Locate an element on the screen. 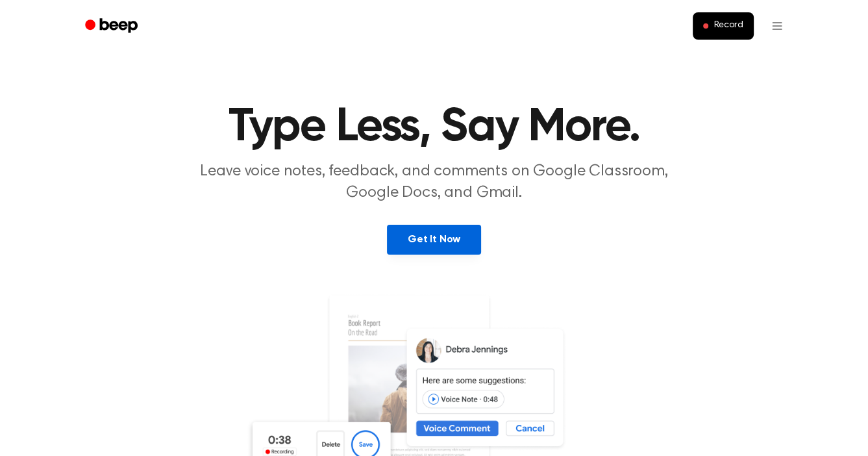 The image size is (868, 456). button: Open menu is located at coordinates (777, 26).